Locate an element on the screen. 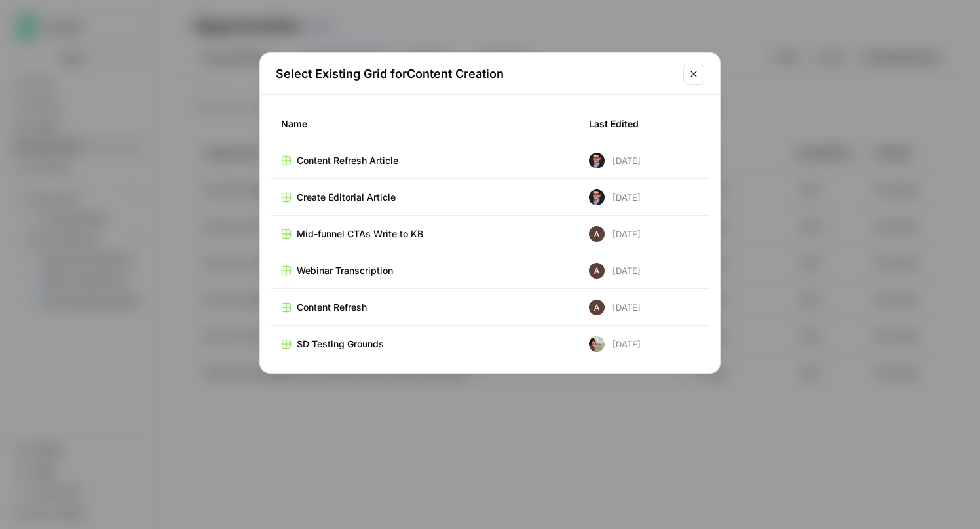 Image resolution: width=980 pixels, height=529 pixels. h2: Select Existing Grid for Content Creation is located at coordinates (476, 74).